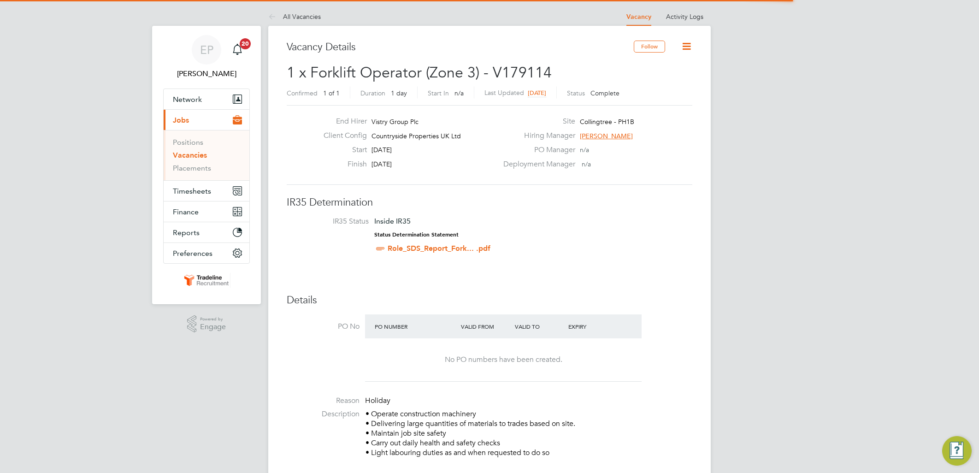 The width and height of the screenshot is (979, 473). I want to click on span: EP, so click(206, 50).